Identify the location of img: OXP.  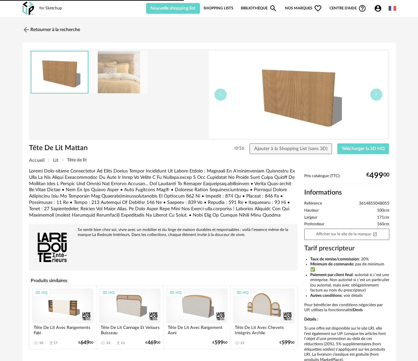
(28, 8).